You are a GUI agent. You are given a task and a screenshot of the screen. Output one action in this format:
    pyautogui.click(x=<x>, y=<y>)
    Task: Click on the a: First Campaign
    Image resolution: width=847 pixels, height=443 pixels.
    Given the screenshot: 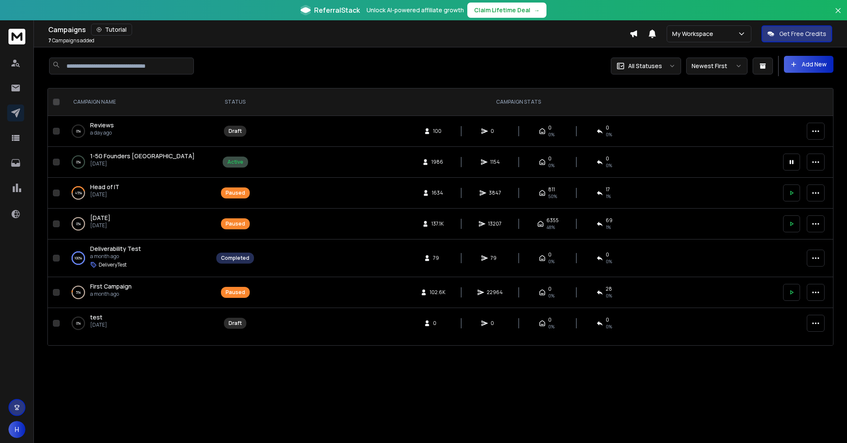 What is the action you would take?
    pyautogui.click(x=111, y=287)
    